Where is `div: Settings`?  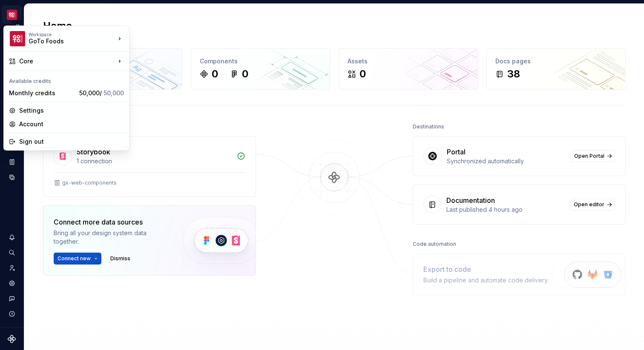 div: Settings is located at coordinates (71, 110).